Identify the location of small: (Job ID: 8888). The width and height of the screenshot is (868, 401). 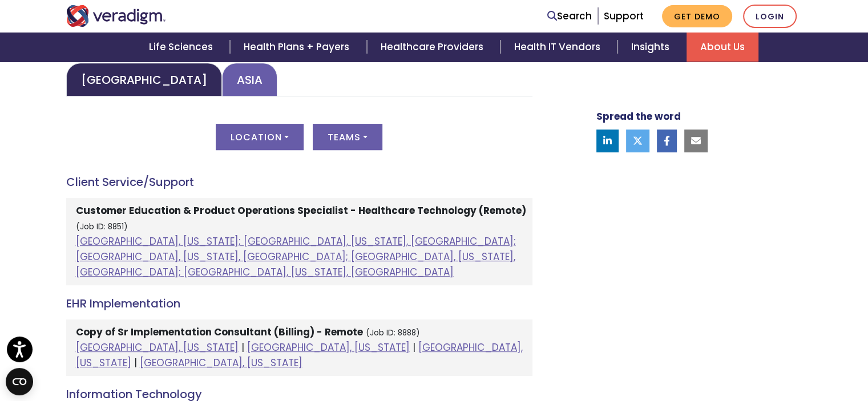
(392, 333).